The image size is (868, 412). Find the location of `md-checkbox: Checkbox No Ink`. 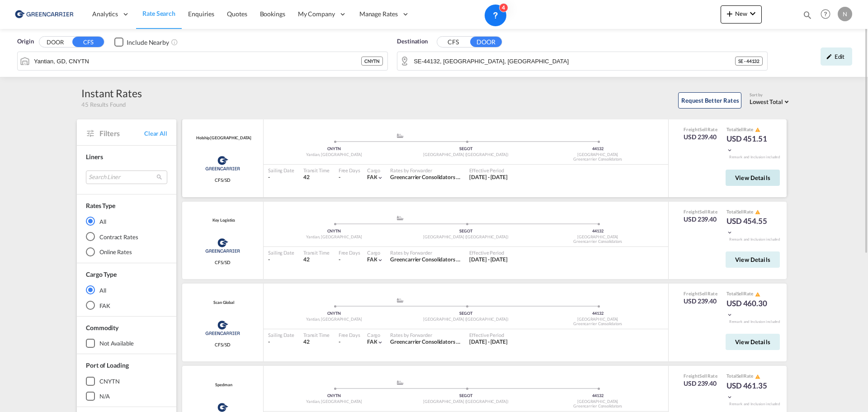

md-checkbox: Checkbox No Ink is located at coordinates (142, 42).